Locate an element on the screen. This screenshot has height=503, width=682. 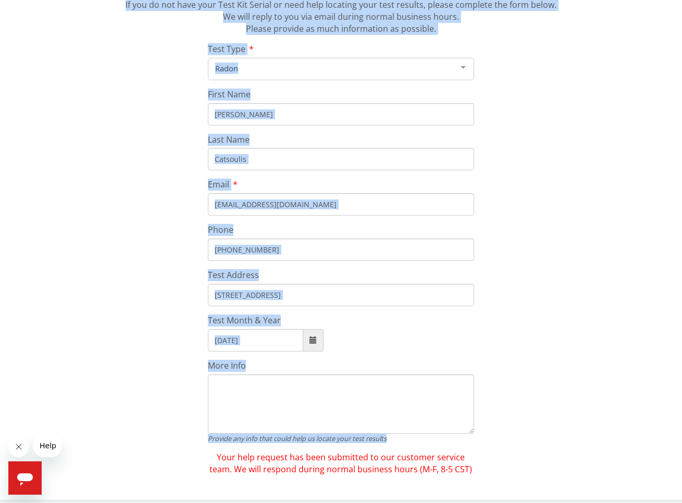
span: Help is located at coordinates (15, 11).